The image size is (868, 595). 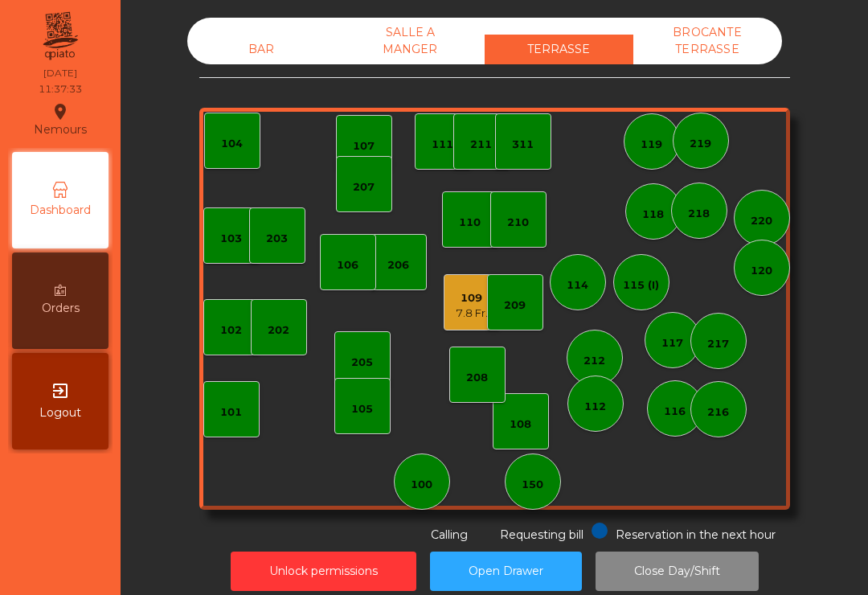 I want to click on div: 105, so click(x=362, y=409).